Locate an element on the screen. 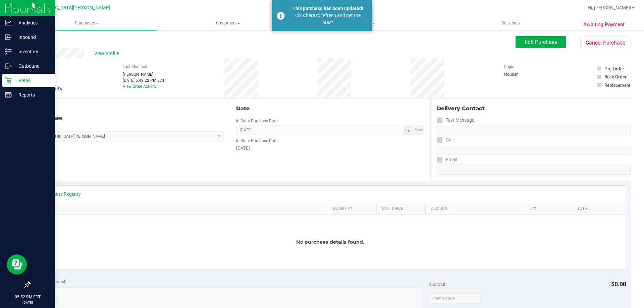  p: Reports is located at coordinates (32, 95).